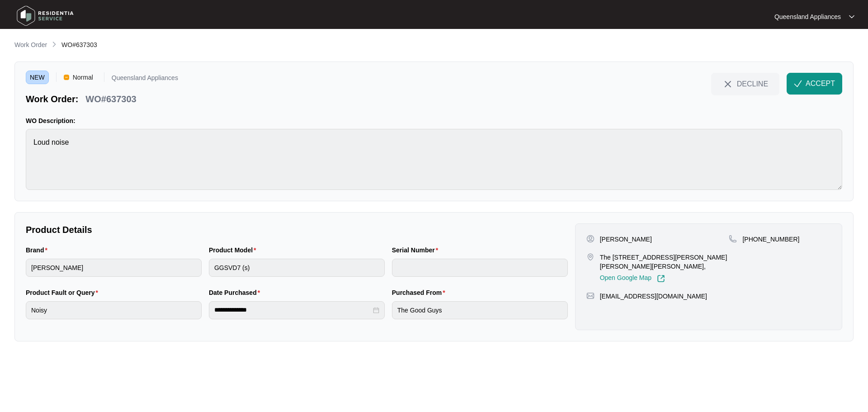 The width and height of the screenshot is (868, 412). I want to click on input: Product Fault or Query, so click(113, 310).